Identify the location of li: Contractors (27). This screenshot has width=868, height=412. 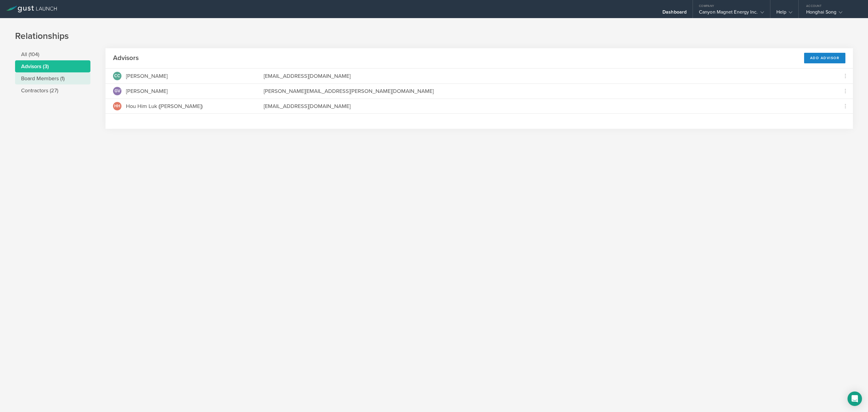
(53, 91).